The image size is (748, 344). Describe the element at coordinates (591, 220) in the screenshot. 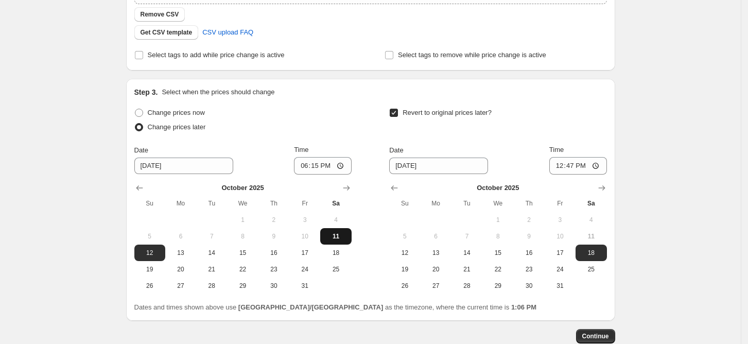

I see `button: Saturday October 4 2025` at that location.